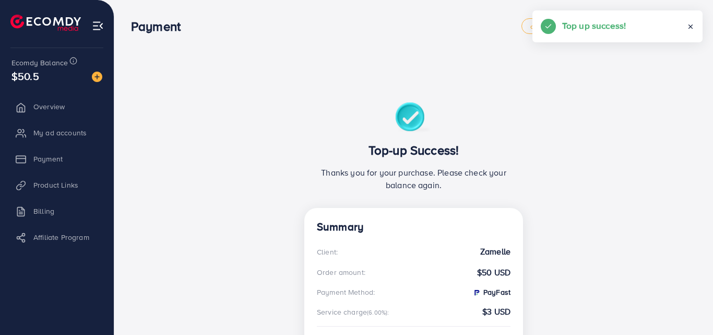 This screenshot has height=335, width=713. Describe the element at coordinates (414, 118) in the screenshot. I see `img: success` at that location.